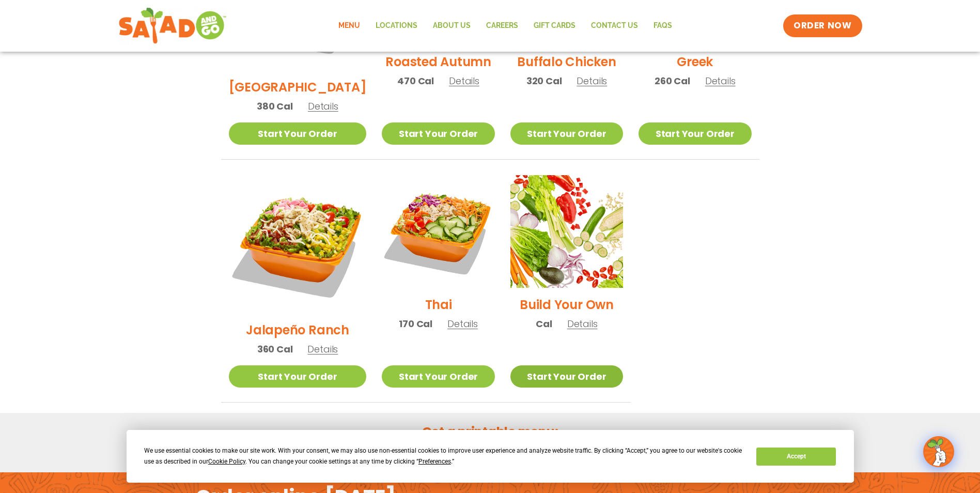 The image size is (980, 493). What do you see at coordinates (555, 26) in the screenshot?
I see `a: GIFT CARDS` at bounding box center [555, 26].